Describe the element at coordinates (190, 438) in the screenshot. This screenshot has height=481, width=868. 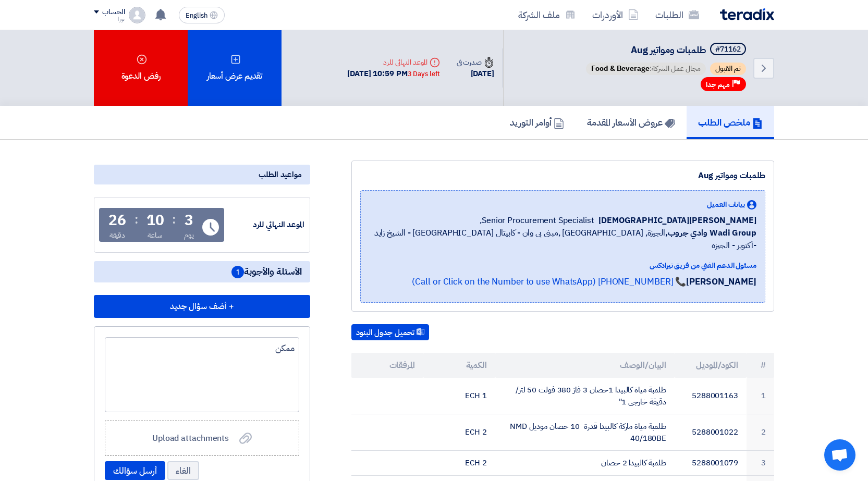
I see `span: Upload attachments` at that location.